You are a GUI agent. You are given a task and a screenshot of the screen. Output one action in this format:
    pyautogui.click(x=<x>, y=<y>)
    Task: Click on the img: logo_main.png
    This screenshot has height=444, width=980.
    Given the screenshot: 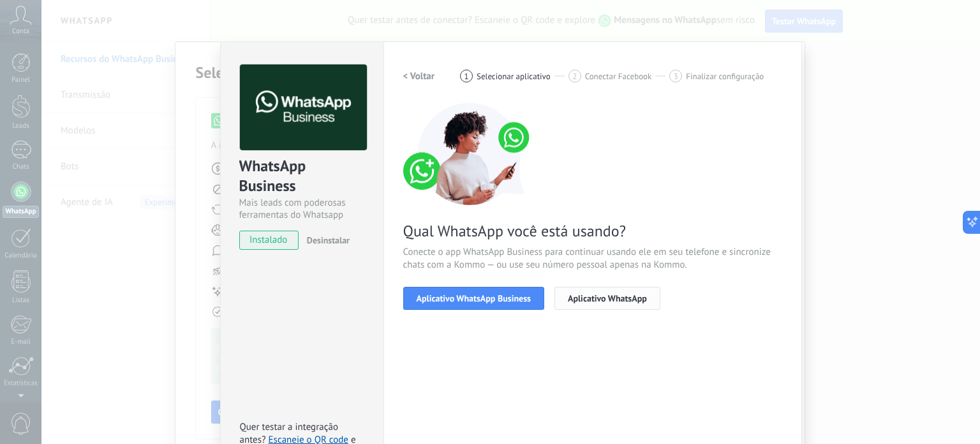 What is the action you would take?
    pyautogui.click(x=304, y=108)
    